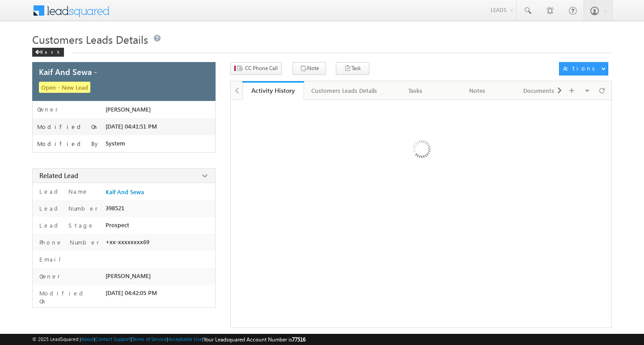 The image size is (644, 345). What do you see at coordinates (64, 87) in the screenshot?
I see `span: Open - New Lead` at bounding box center [64, 87].